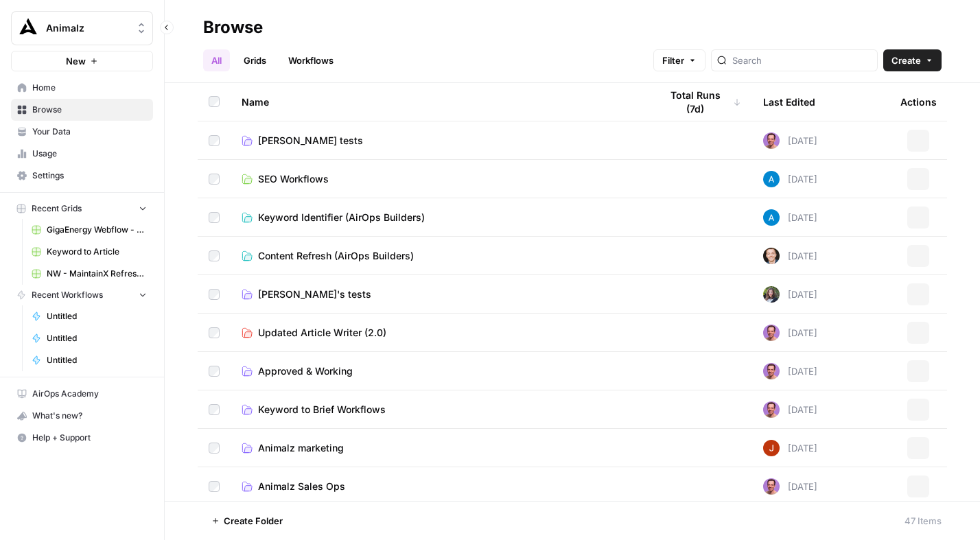 This screenshot has height=540, width=980. What do you see at coordinates (82, 110) in the screenshot?
I see `a: Browse` at bounding box center [82, 110].